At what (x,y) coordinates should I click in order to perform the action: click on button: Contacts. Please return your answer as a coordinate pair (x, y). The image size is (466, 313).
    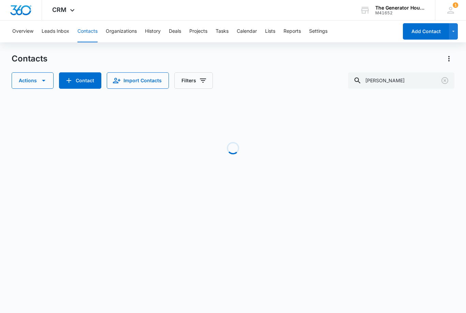
    Looking at the image, I should click on (87, 31).